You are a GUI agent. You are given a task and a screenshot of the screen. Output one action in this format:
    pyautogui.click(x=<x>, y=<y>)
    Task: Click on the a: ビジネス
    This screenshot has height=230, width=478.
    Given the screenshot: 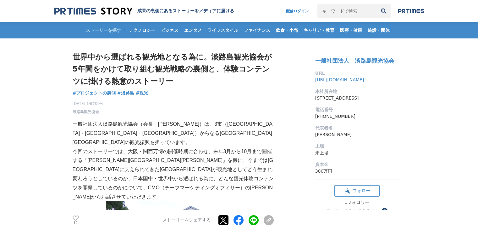 What is the action you would take?
    pyautogui.click(x=170, y=30)
    